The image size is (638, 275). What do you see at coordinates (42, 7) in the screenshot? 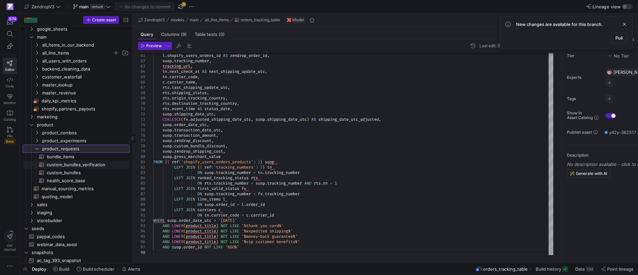
I see `button: ZendropV3` at bounding box center [42, 7].